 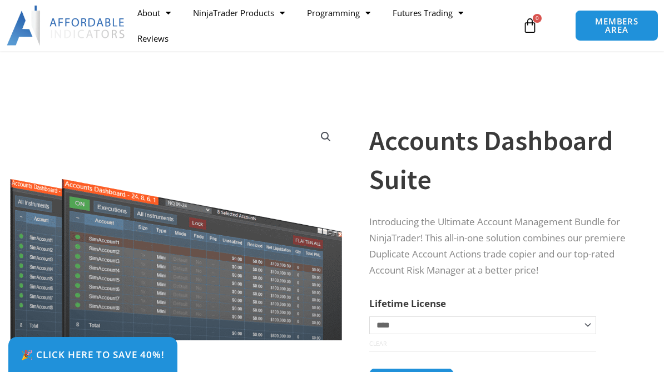 I want to click on img: LogoAI | Affordable Indicators – NinjaTrader, so click(x=66, y=26).